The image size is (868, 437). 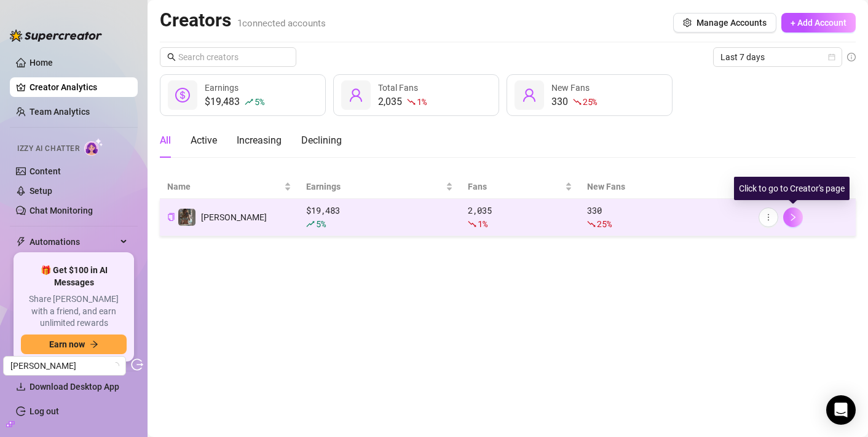 I want to click on img: Felicity, so click(x=187, y=218).